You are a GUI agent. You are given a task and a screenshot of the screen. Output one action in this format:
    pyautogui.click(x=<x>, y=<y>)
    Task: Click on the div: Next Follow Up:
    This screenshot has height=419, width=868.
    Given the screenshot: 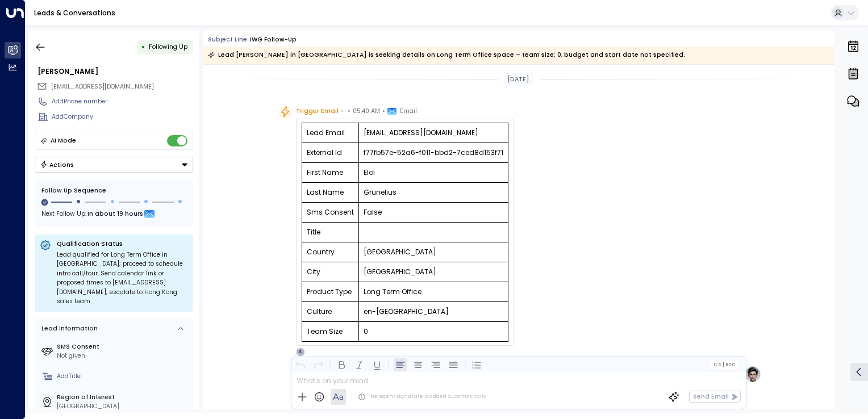 What is the action you would take?
    pyautogui.click(x=113, y=214)
    